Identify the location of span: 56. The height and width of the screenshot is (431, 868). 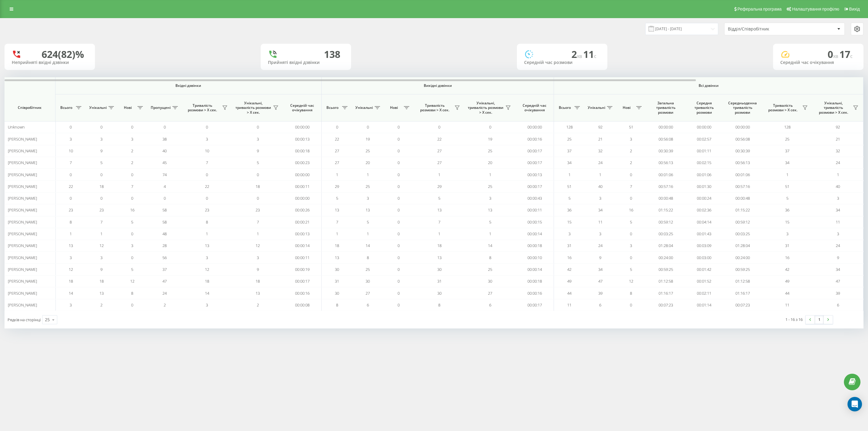
(165, 257).